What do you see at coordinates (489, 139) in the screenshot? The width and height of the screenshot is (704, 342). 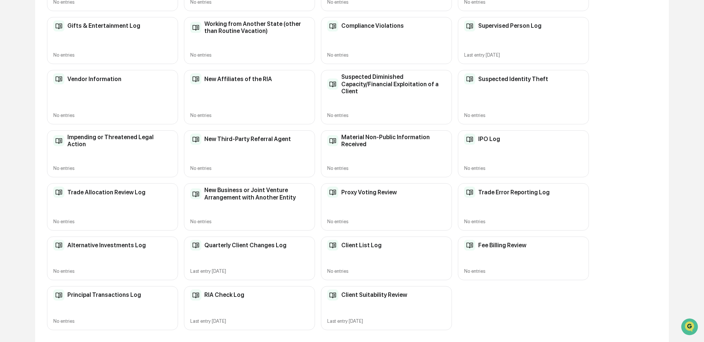 I see `h2: IPO Log` at bounding box center [489, 139].